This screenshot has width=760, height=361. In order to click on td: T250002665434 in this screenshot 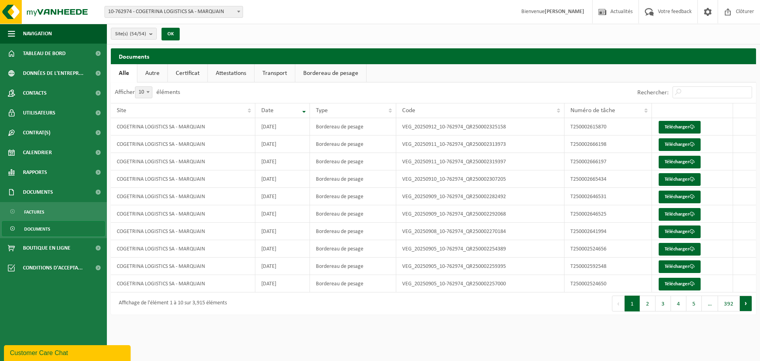, I will do `click(608, 179)`.